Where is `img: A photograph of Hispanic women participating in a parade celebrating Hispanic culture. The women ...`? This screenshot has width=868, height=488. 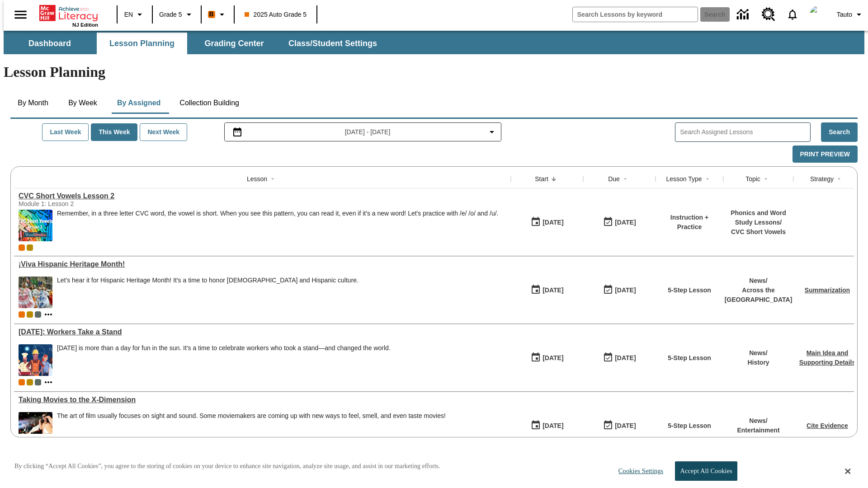 img: A photograph of Hispanic women participating in a parade celebrating Hispanic culture. The women ... is located at coordinates (35, 293).